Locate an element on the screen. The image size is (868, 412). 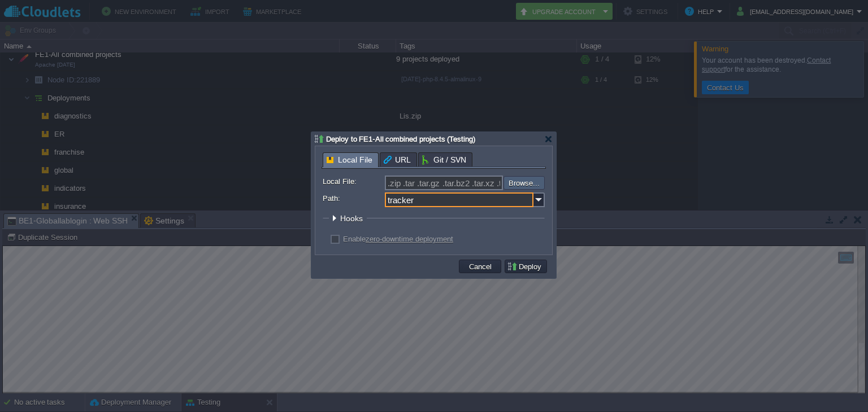
button: Deploy is located at coordinates (526, 267).